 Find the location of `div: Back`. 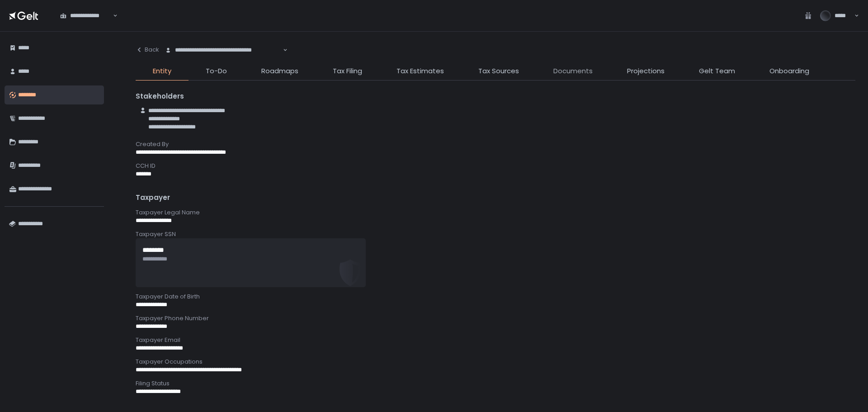

div: Back is located at coordinates (147, 50).